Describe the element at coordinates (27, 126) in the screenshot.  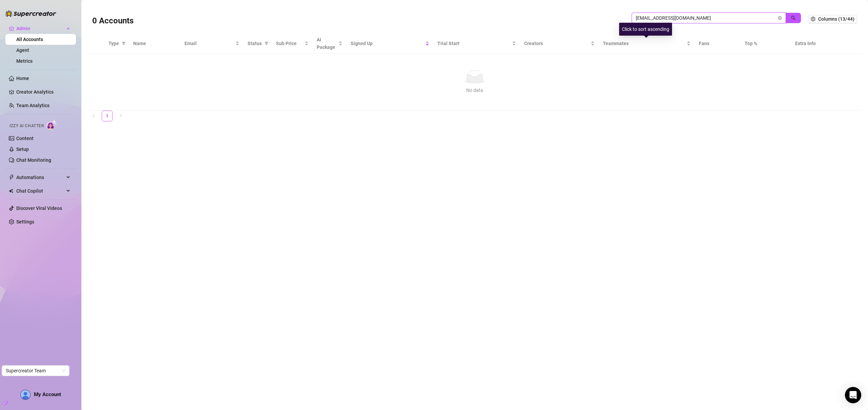
I see `span: Izzy AI Chatter` at that location.